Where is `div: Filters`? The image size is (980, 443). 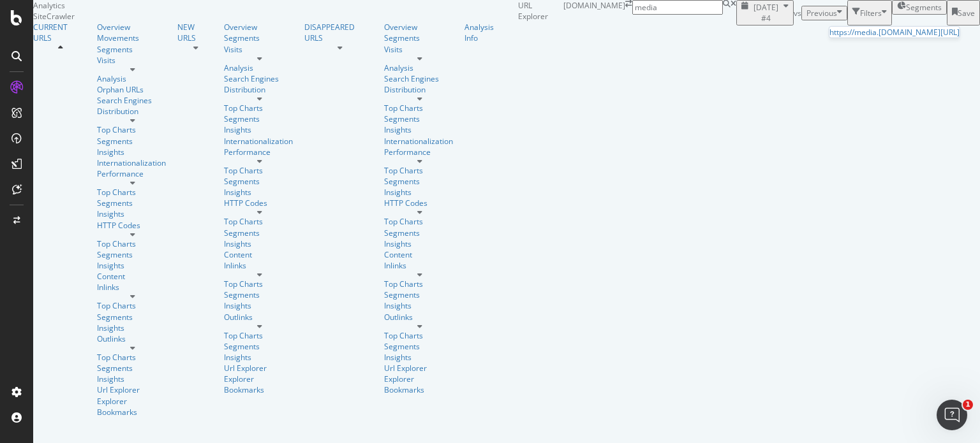
div: Filters is located at coordinates (871, 13).